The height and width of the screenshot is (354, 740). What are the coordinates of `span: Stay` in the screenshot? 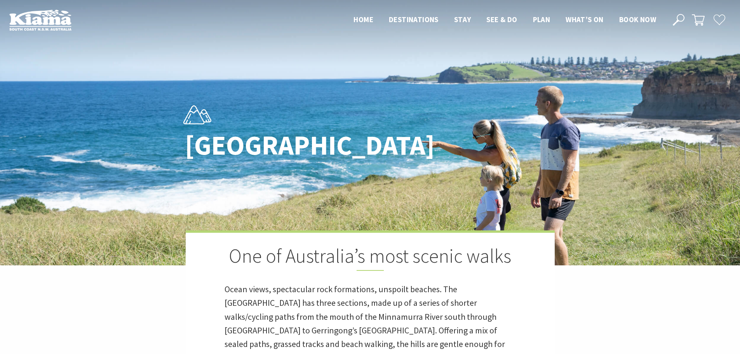 It's located at (463, 19).